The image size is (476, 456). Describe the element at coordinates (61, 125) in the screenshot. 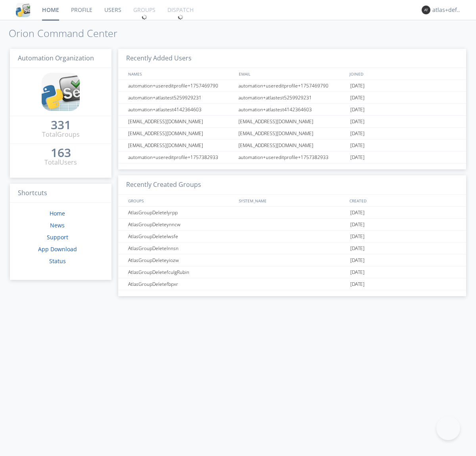

I see `a: 331` at that location.